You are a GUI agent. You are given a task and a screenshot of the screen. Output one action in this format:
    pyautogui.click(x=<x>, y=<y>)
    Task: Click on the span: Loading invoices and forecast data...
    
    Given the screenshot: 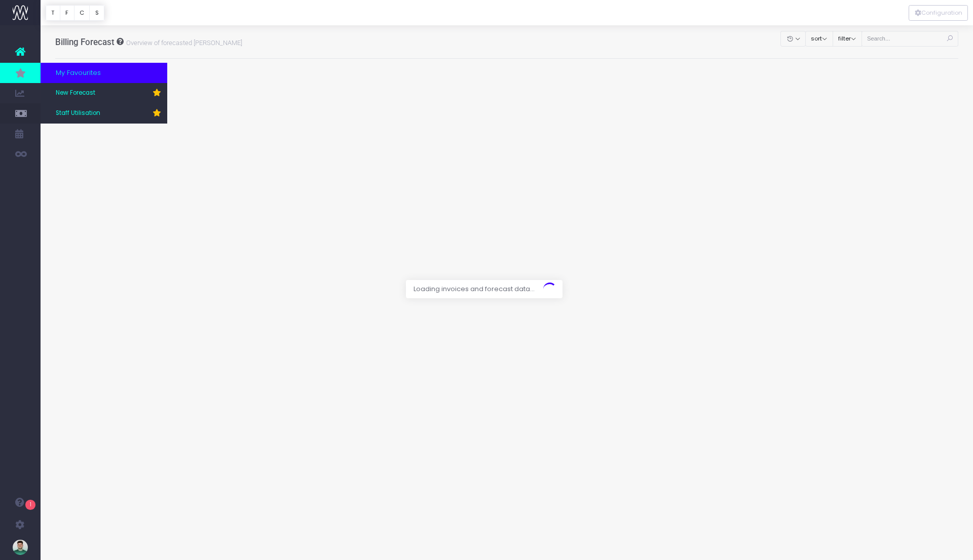 What is the action you would take?
    pyautogui.click(x=474, y=289)
    